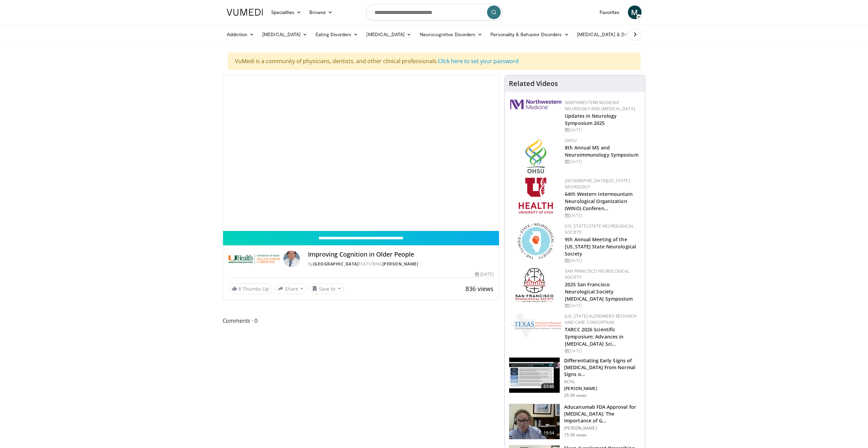  What do you see at coordinates (535, 422) in the screenshot?
I see `img: 89fb4855-b918-43ab-9a08-f9374418b1d3.150x105_q85_crop-smart_upscale.jpg` at bounding box center [535, 422].